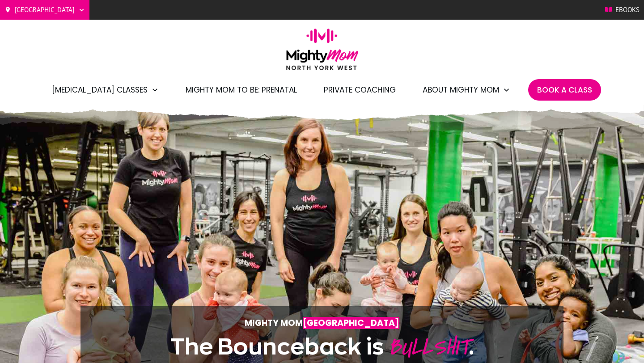 This screenshot has width=644, height=363. Describe the element at coordinates (277, 346) in the screenshot. I see `span: The Bounceback is` at that location.